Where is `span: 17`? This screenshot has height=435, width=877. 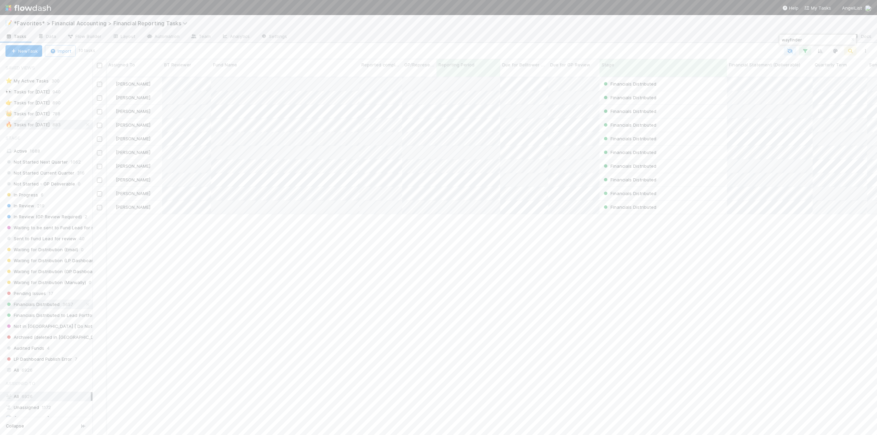 span: 17 is located at coordinates (51, 293).